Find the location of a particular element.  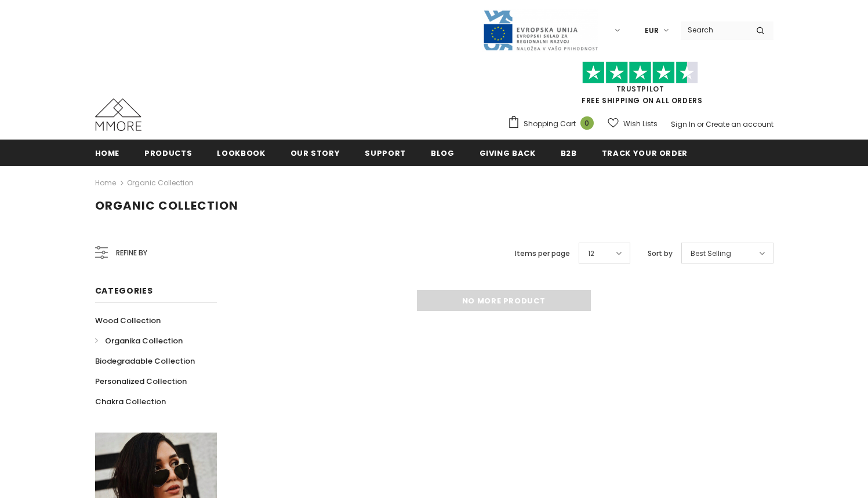

span: Track your order is located at coordinates (644, 153).